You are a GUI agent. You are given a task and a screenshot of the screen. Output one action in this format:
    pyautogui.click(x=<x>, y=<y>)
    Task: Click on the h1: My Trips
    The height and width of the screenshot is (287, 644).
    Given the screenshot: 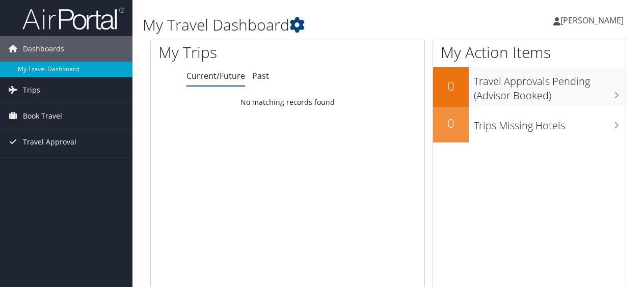 What is the action you would take?
    pyautogui.click(x=231, y=52)
    